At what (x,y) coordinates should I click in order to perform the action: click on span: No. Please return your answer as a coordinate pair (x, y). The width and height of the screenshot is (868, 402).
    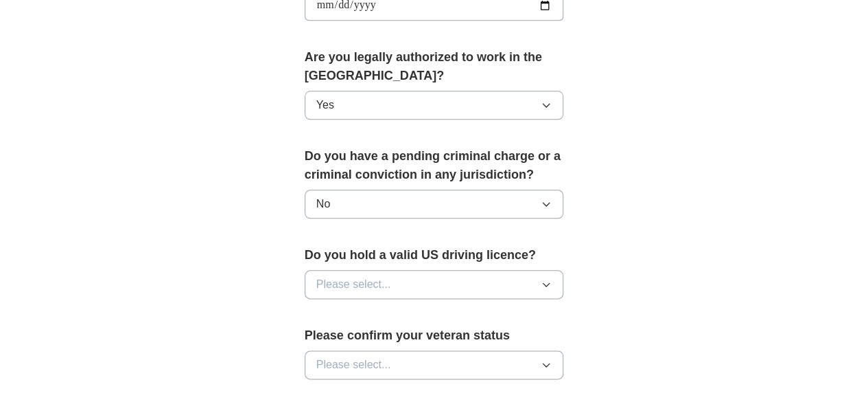
    Looking at the image, I should click on (323, 204).